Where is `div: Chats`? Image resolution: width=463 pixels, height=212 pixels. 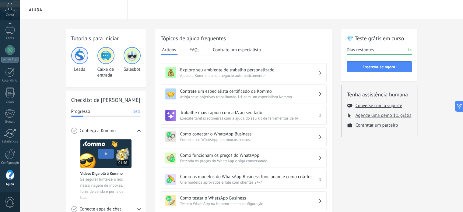
div: Chats is located at coordinates (10, 38).